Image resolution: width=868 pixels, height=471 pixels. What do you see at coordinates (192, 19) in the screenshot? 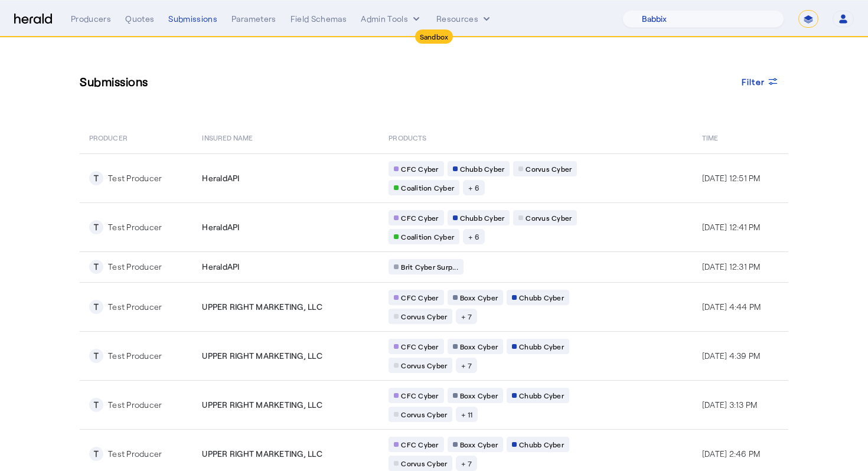
I see `div: Submissions` at bounding box center [192, 19].